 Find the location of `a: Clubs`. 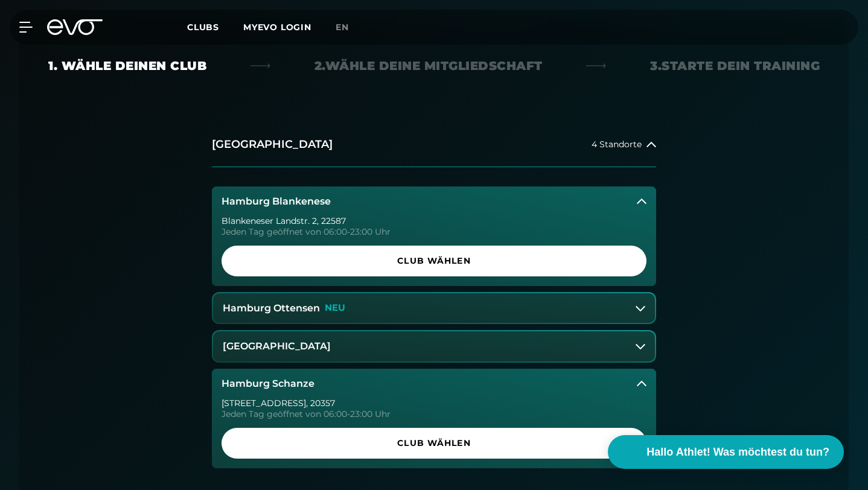

a: Clubs is located at coordinates (215, 27).